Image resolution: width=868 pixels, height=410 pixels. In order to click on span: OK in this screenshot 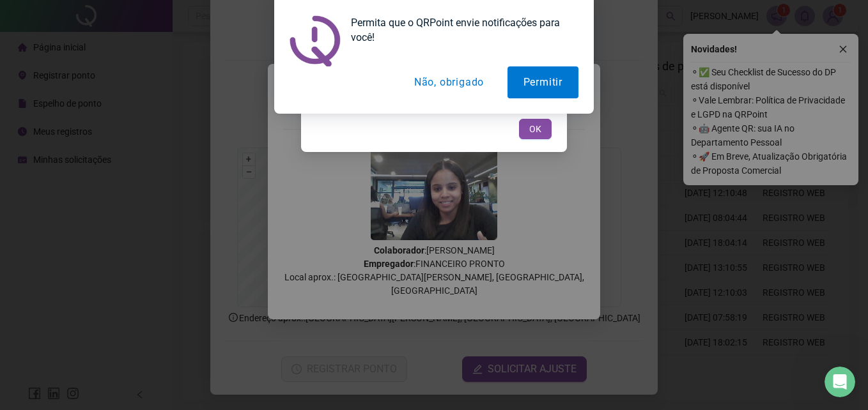, I will do `click(535, 129)`.